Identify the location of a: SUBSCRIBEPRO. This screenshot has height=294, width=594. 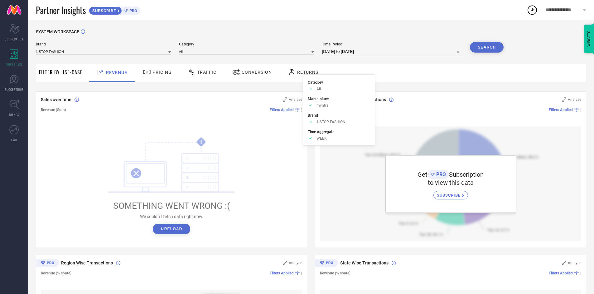
(114, 10).